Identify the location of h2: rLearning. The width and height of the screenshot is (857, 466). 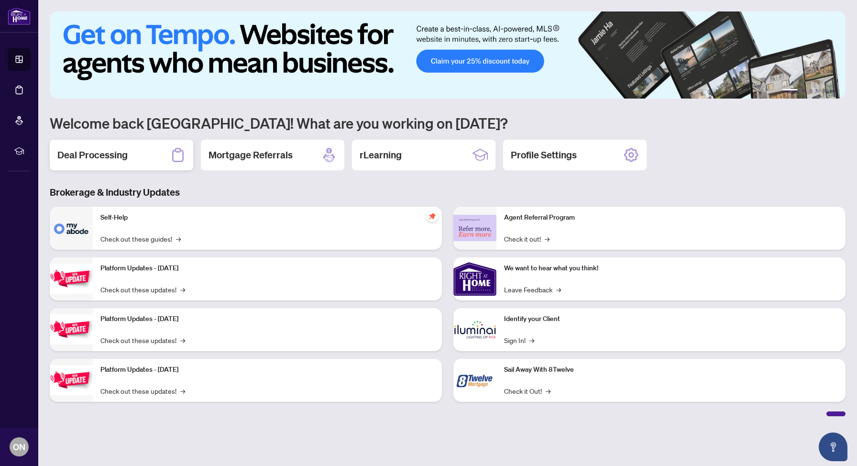
(381, 155).